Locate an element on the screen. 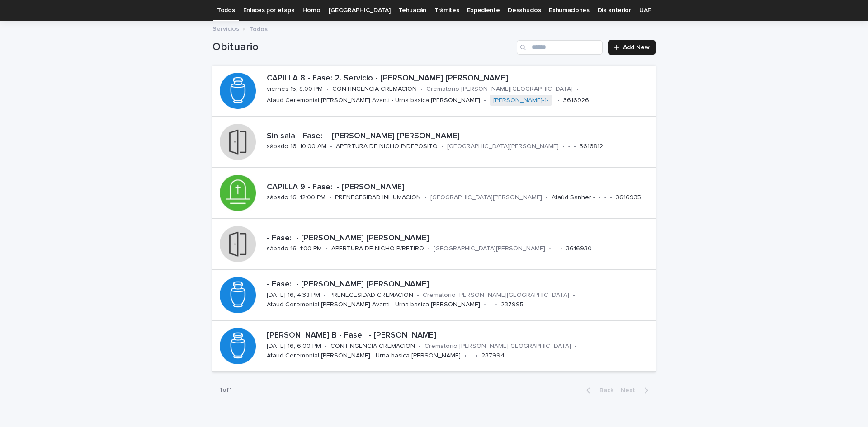  p: sábado 16, 12:00 PM is located at coordinates (296, 197).